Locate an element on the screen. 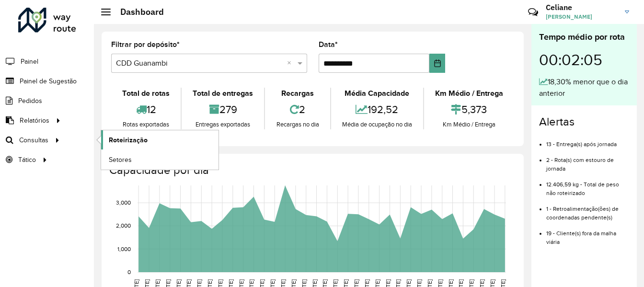 The width and height of the screenshot is (644, 287). div: Tempo médio por rota is located at coordinates (584, 37).